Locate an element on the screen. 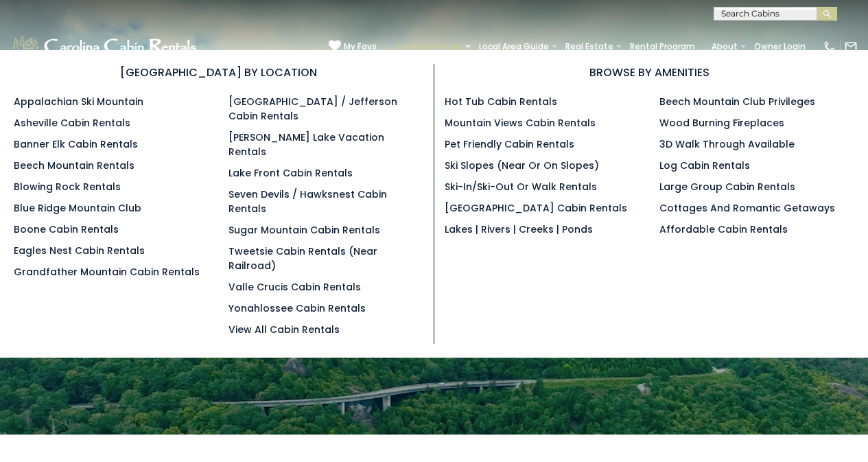 The image size is (868, 462). a: View All Cabin Rentals is located at coordinates (284, 329).